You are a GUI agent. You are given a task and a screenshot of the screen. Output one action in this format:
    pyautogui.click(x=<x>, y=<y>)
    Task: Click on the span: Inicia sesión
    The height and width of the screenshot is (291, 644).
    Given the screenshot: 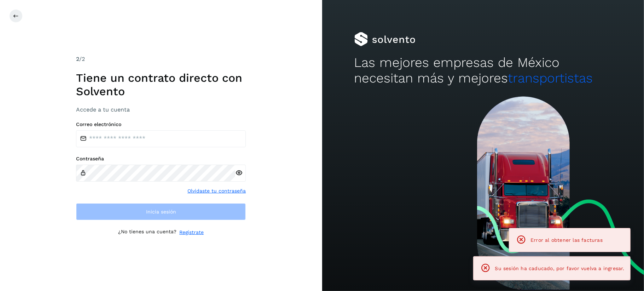 What is the action you would take?
    pyautogui.click(x=161, y=212)
    